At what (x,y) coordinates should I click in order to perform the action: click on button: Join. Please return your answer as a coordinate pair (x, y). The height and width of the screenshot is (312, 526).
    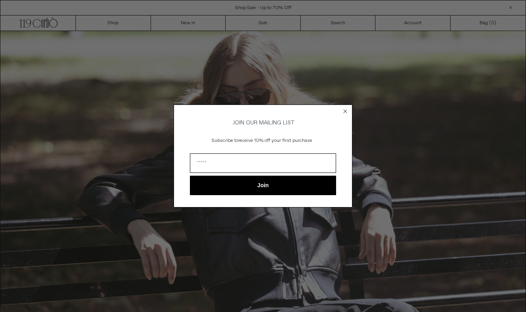
    Looking at the image, I should click on (263, 185).